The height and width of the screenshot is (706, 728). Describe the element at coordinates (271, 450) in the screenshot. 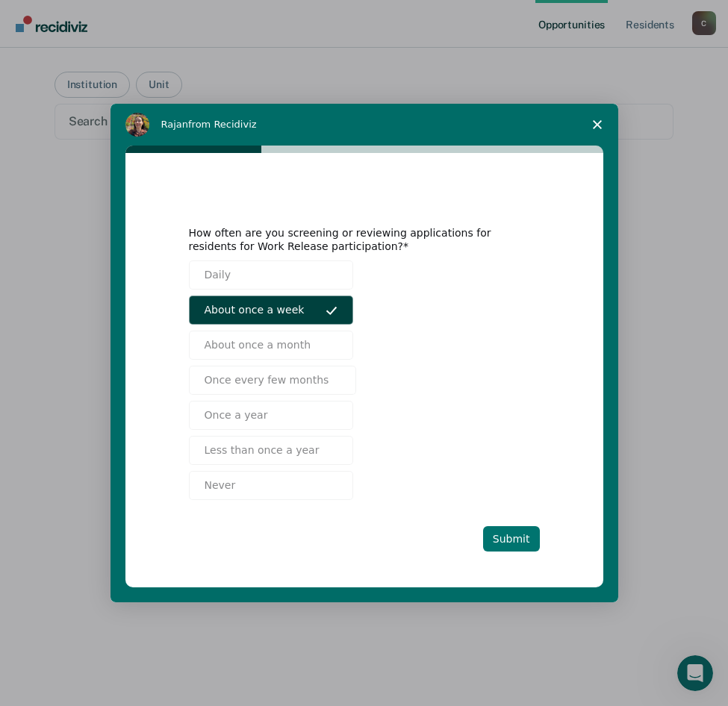

I see `button: Less than once a year` at that location.